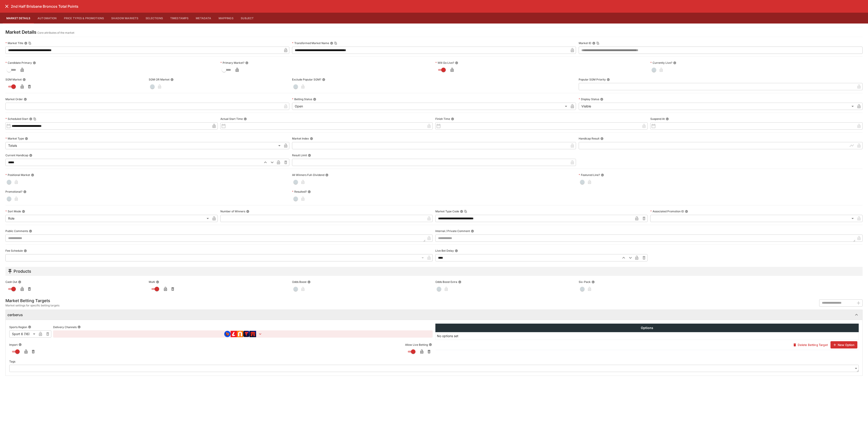  Describe the element at coordinates (144, 145) in the screenshot. I see `div: Totals` at that location.